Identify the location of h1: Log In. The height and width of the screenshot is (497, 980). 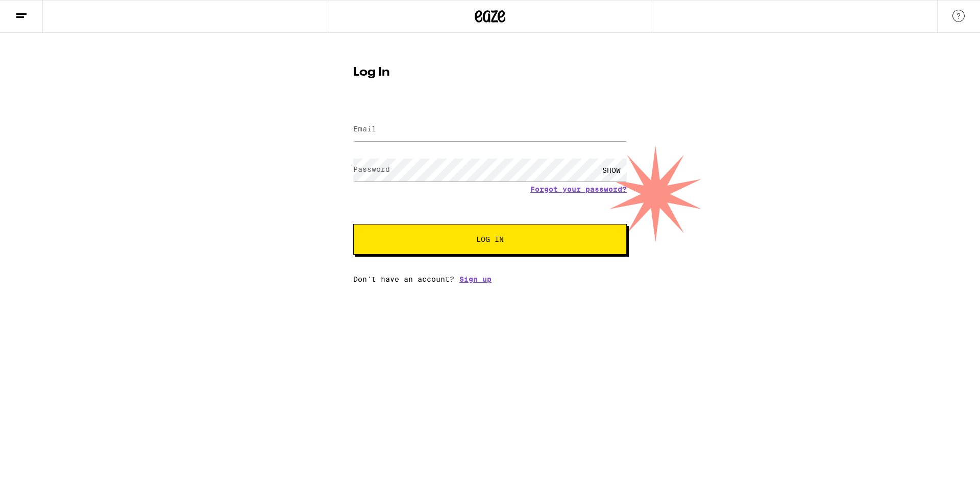
(490, 73).